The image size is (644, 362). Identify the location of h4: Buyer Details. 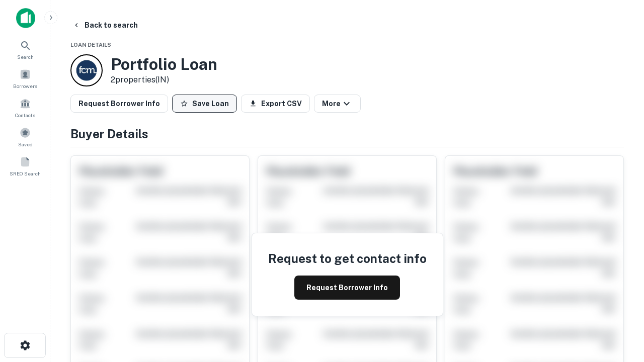
(347, 134).